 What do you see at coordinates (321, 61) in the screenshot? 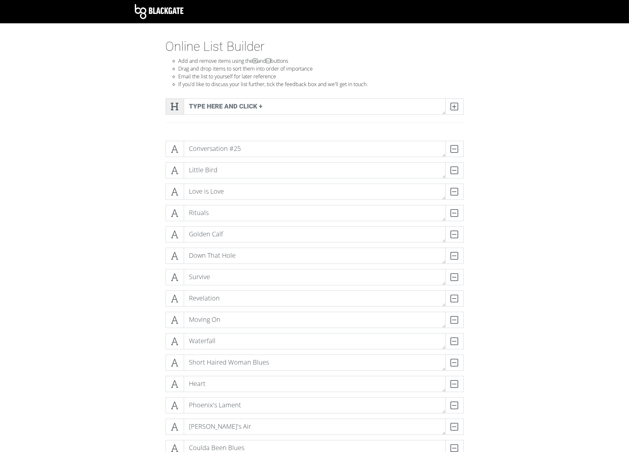
I see `li: Add and remove items using the and buttons` at bounding box center [321, 61].